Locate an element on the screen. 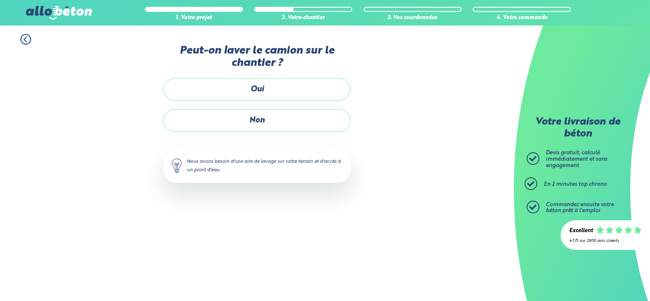  div: 4. Votre commande is located at coordinates (522, 18).